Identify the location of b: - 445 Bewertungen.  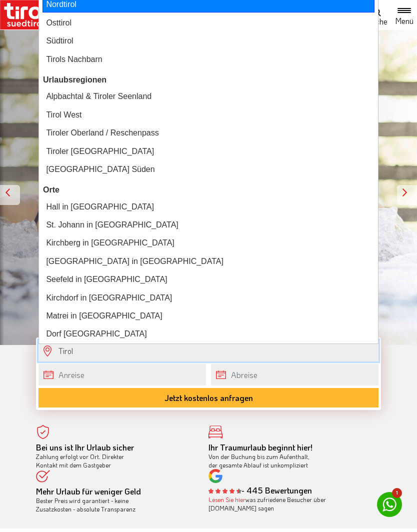
(260, 490).